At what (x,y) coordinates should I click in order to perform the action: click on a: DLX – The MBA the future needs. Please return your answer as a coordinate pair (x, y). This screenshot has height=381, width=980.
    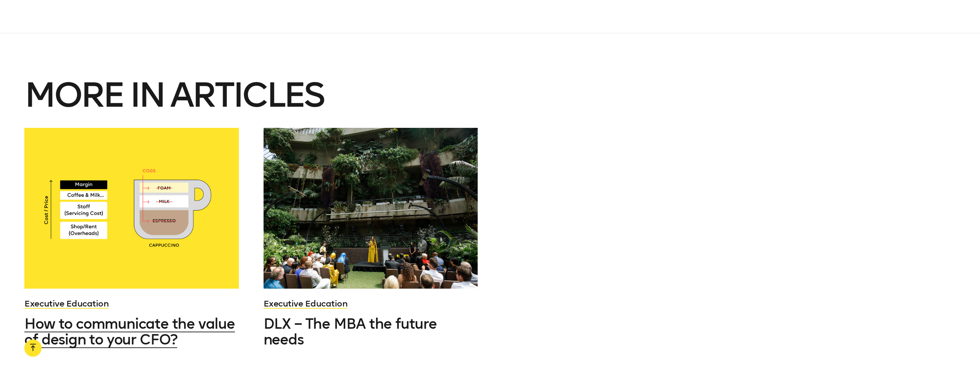
    Looking at the image, I should click on (370, 331).